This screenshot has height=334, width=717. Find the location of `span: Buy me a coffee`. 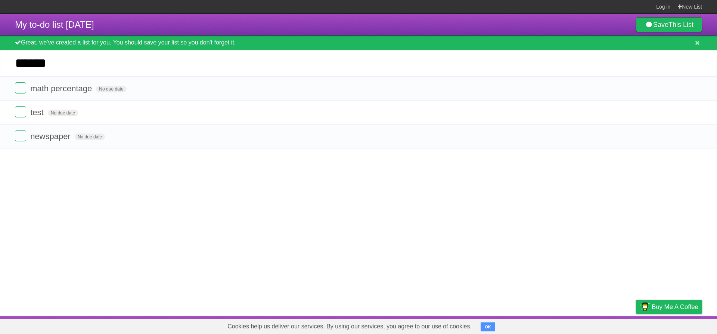

span: Buy me a coffee is located at coordinates (675, 306).